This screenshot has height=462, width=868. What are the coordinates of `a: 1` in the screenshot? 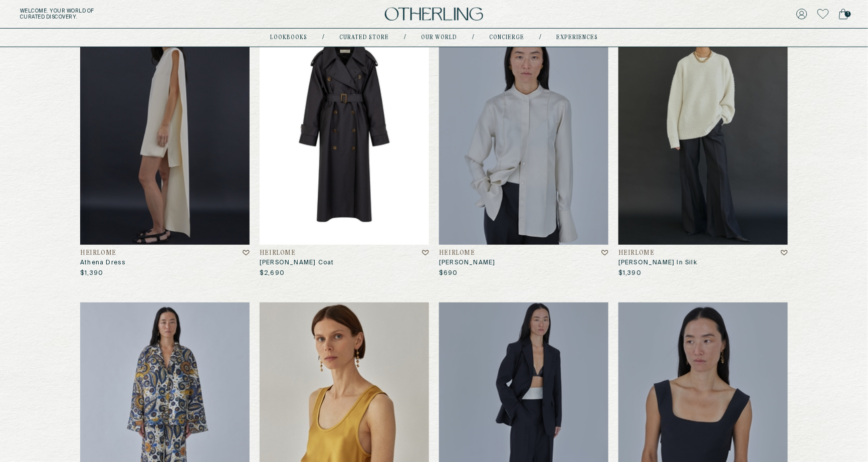 It's located at (843, 14).